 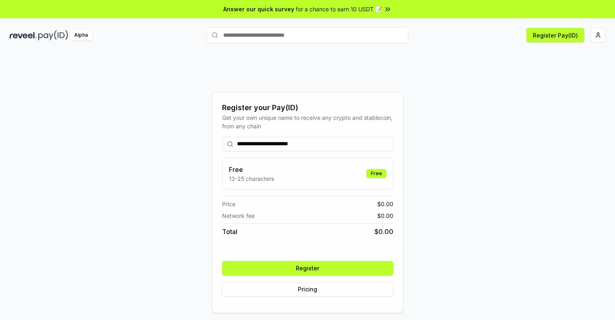 I want to click on p: 13-25 characters, so click(x=252, y=178).